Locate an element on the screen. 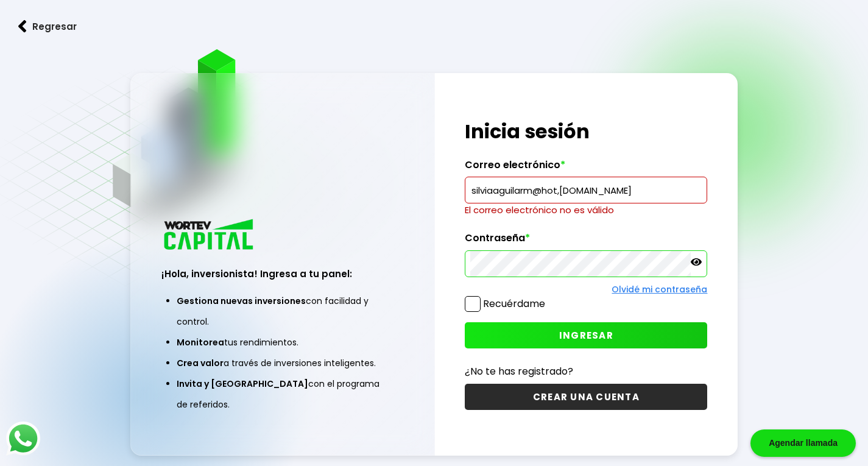 Image resolution: width=868 pixels, height=466 pixels. input: hola@wortev.capital is located at coordinates (586, 190).